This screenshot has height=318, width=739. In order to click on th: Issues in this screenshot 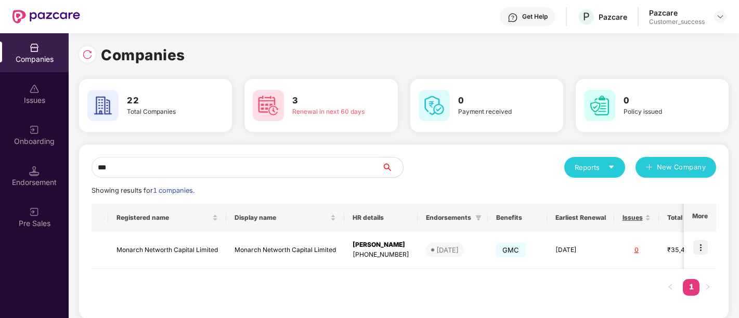, I will do `click(637, 218)`.